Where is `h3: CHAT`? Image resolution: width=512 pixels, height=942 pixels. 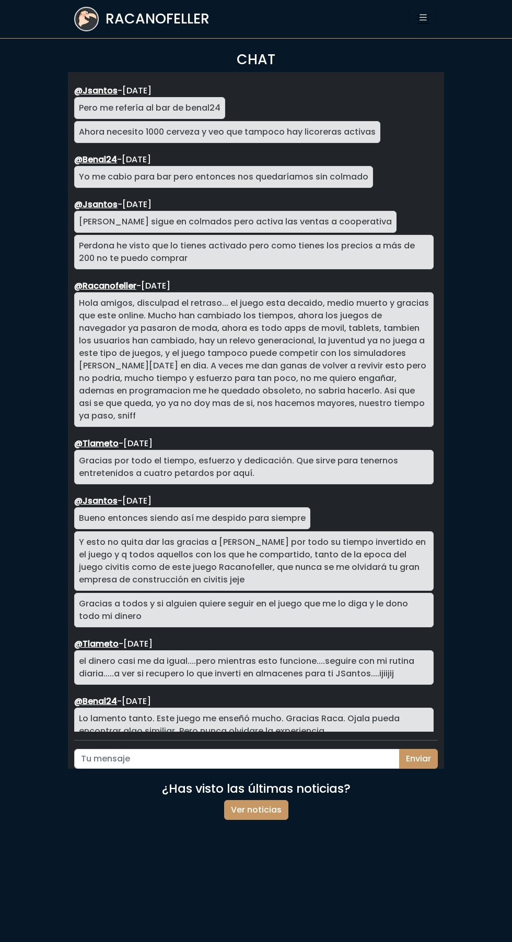 h3: CHAT is located at coordinates (256, 60).